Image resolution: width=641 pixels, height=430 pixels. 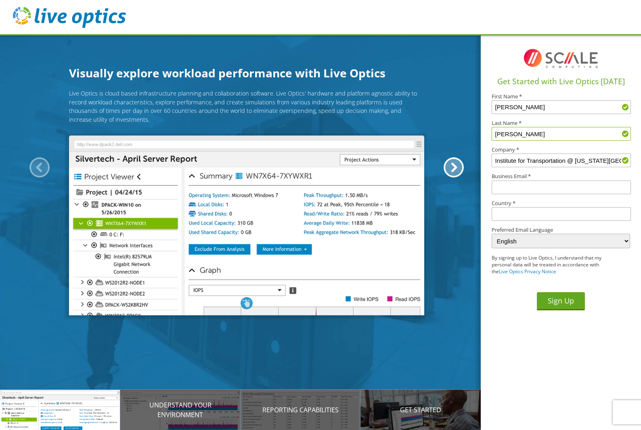 I want to click on h1: Visually explore workload performance with Live Optics, so click(x=246, y=73).